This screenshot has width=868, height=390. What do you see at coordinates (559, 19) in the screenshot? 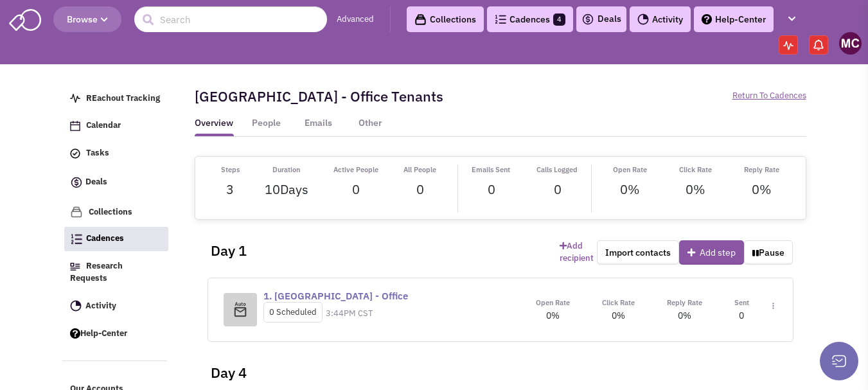
I see `span: 4` at bounding box center [559, 19].